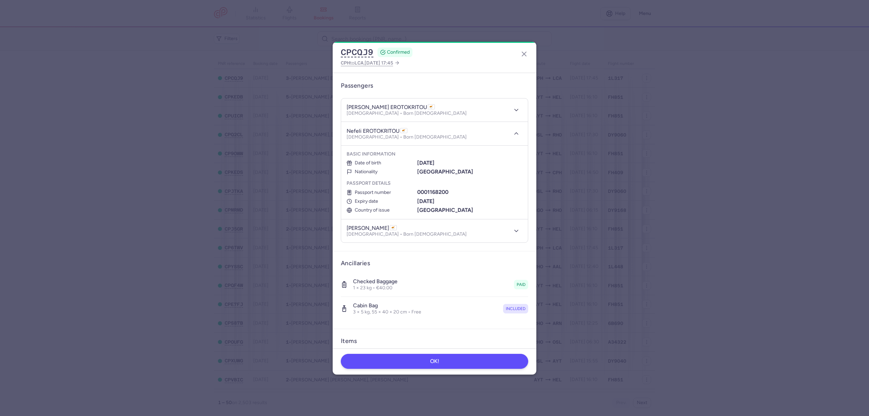 Image resolution: width=869 pixels, height=416 pixels. What do you see at coordinates (381, 201) in the screenshot?
I see `div: Expiry date` at bounding box center [381, 201].